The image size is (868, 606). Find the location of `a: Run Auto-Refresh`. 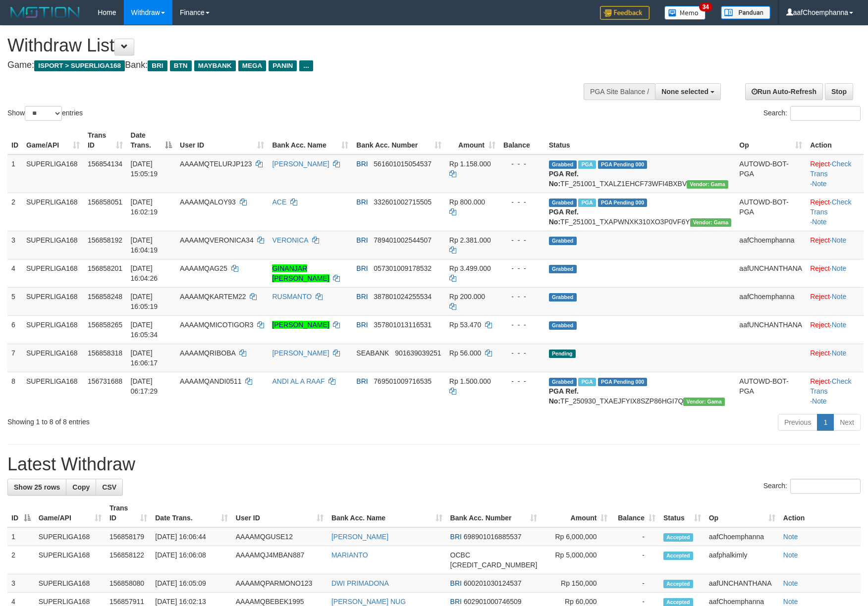

a: Run Auto-Refresh is located at coordinates (784, 92).